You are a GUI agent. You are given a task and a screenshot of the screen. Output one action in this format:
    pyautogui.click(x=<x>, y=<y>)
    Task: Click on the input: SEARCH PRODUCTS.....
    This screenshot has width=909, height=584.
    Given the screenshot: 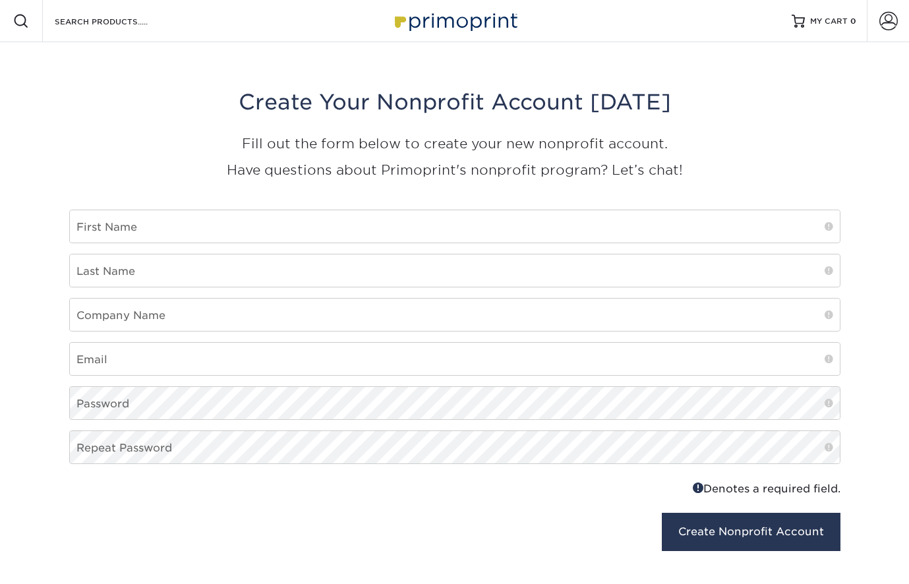 What is the action you would take?
    pyautogui.click(x=117, y=21)
    